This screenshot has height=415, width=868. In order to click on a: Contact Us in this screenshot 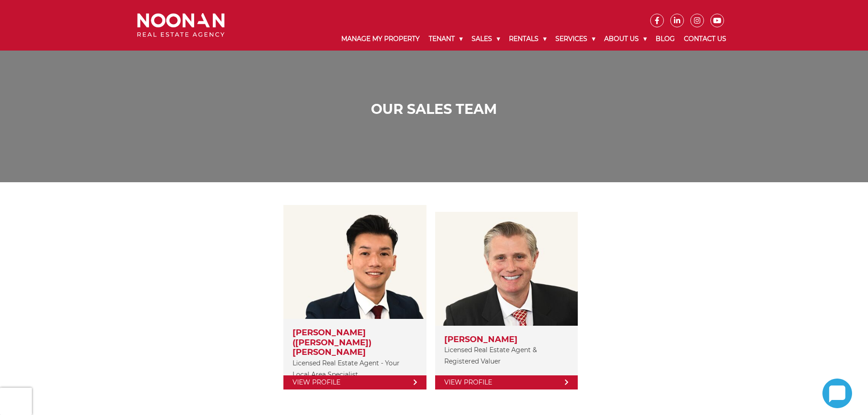, I will do `click(705, 39)`.